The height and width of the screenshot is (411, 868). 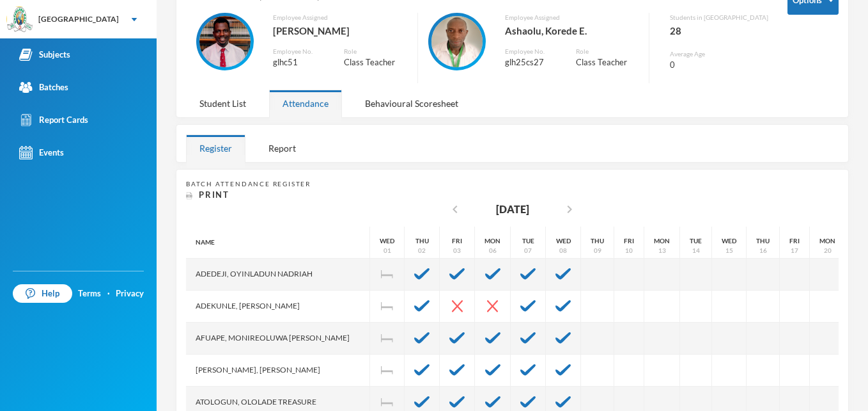 What do you see at coordinates (528, 251) in the screenshot?
I see `div: 07` at bounding box center [528, 251].